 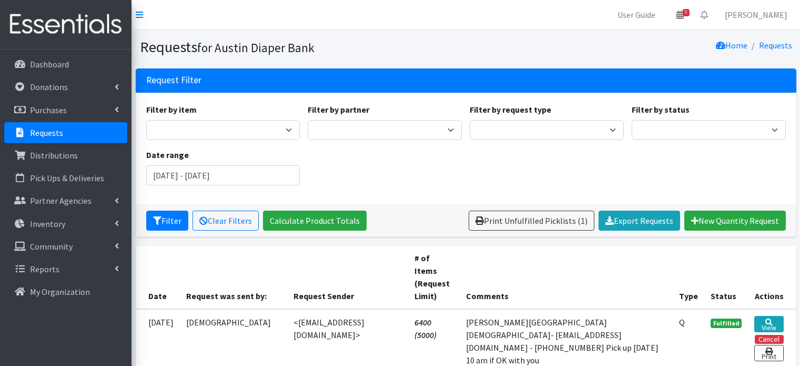 What do you see at coordinates (727, 323) in the screenshot?
I see `span: Fulfilled` at bounding box center [727, 323].